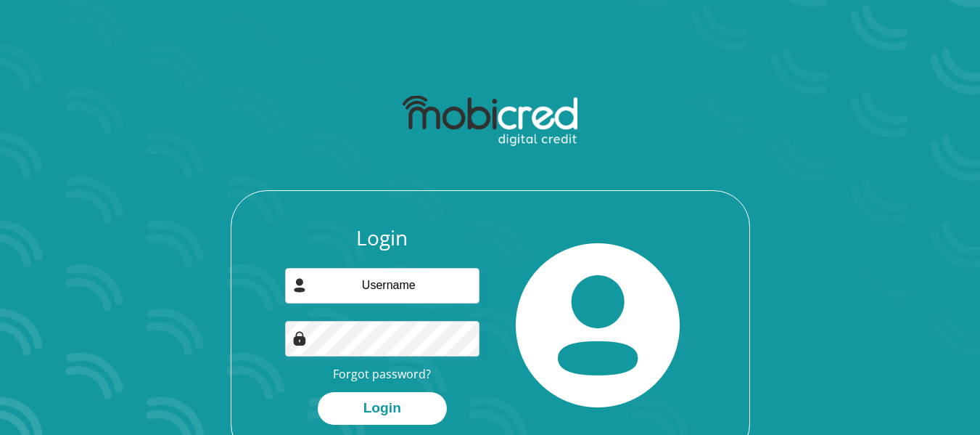 The image size is (980, 435). Describe the element at coordinates (299, 285) in the screenshot. I see `img: user-icon image` at that location.